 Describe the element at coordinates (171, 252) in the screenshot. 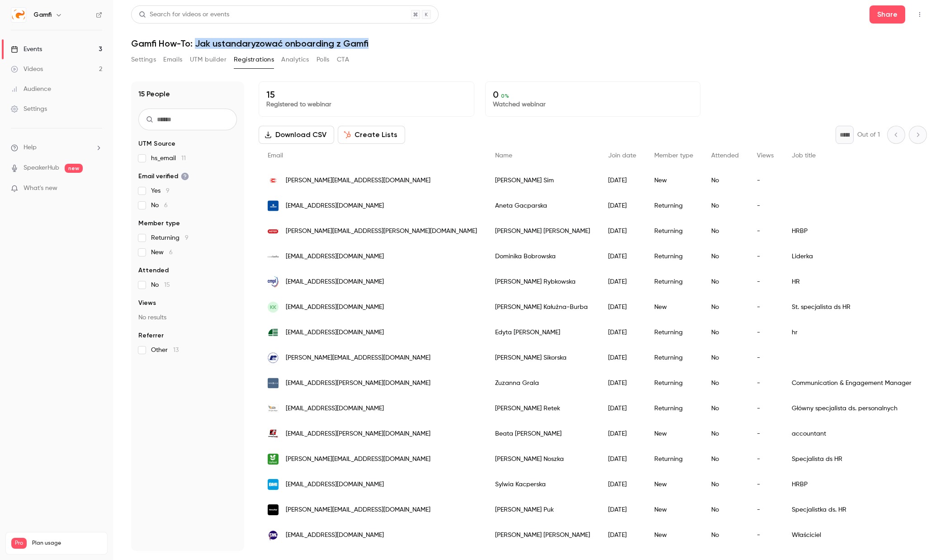

I see `span: 6` at that location.